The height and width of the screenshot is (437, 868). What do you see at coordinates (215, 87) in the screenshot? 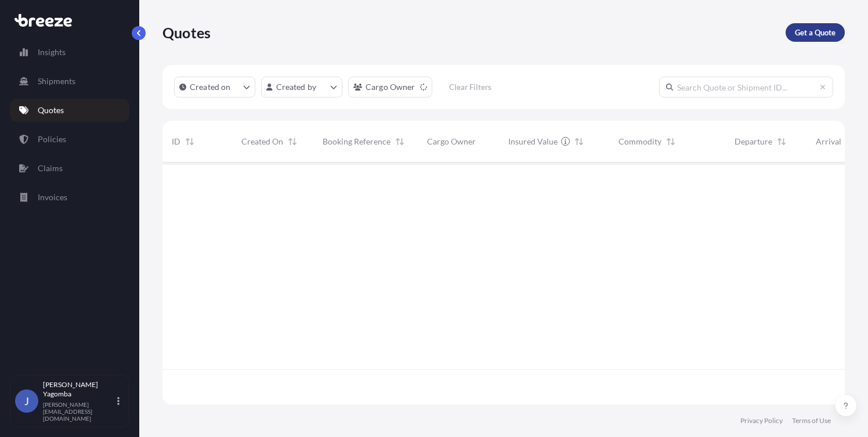
I see `button: createdOn Filter options` at bounding box center [215, 87].